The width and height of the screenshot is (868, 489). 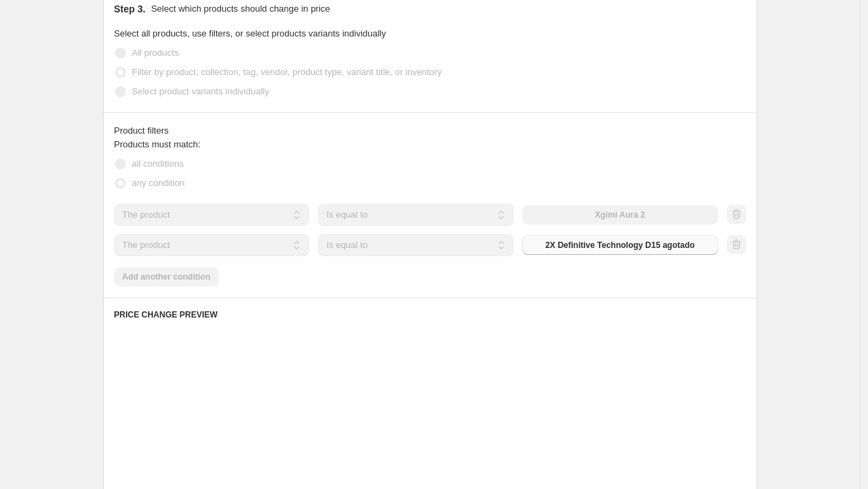 What do you see at coordinates (430, 131) in the screenshot?
I see `div: Product filters` at bounding box center [430, 131].